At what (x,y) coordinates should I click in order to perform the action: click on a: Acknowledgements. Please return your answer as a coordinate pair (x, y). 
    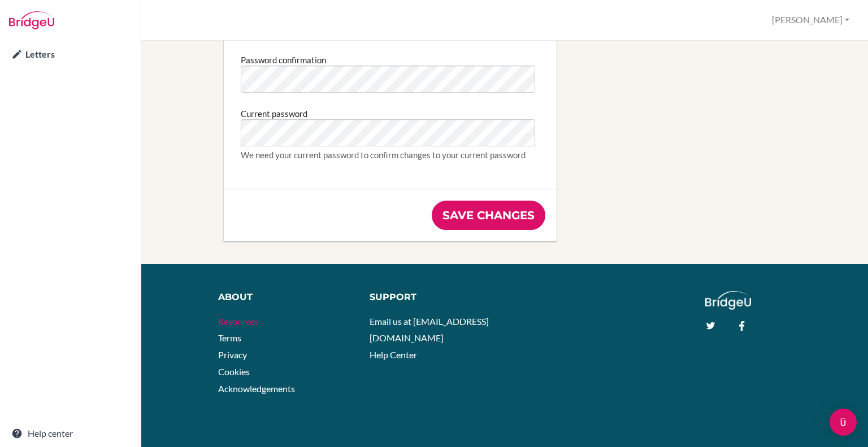
    Looking at the image, I should click on (256, 388).